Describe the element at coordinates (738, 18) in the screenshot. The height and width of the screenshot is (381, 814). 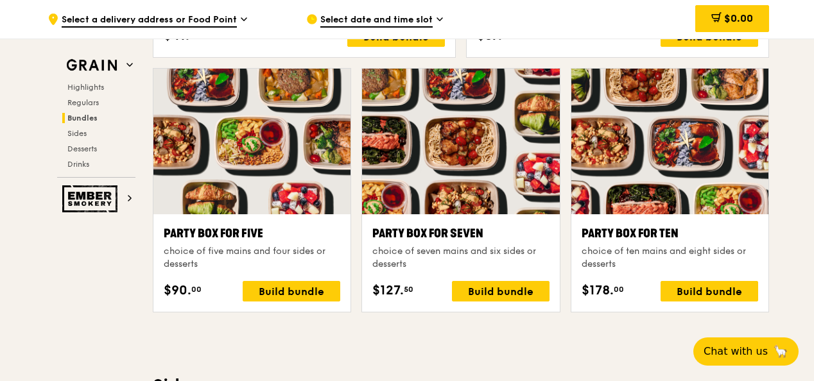
I see `span: $0.00` at that location.